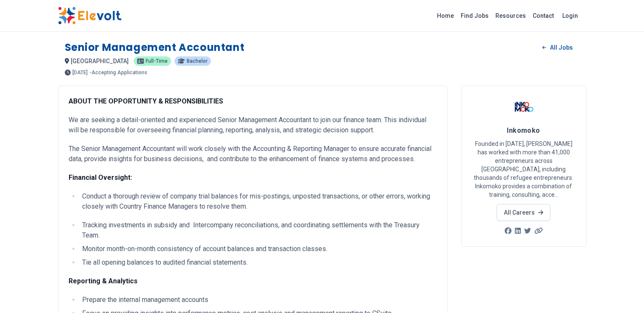 This screenshot has height=313, width=644. I want to click on p: We are seeking a detail-oriented and experienced Senior Management Accountant to join our finance..., so click(252, 125).